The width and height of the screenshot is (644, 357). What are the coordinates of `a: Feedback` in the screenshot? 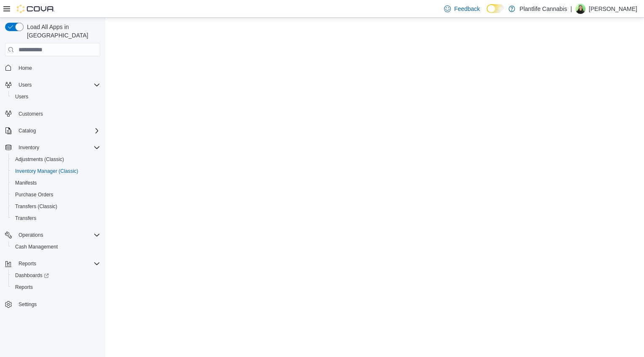 It's located at (462, 9).